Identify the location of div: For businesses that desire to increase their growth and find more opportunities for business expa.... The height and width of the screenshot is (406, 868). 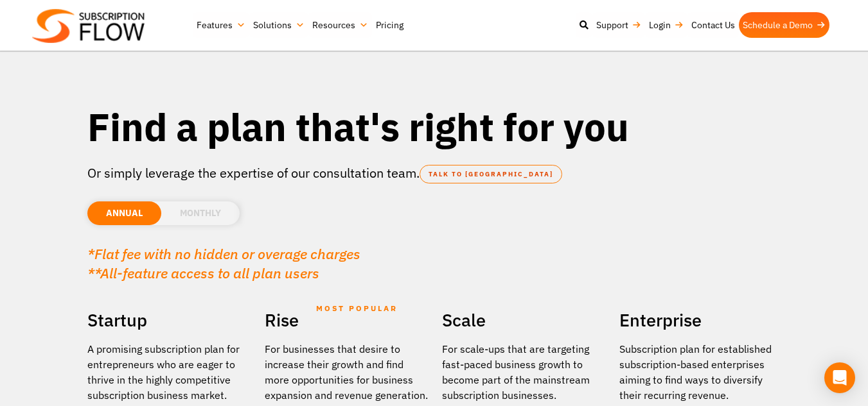
(347, 372).